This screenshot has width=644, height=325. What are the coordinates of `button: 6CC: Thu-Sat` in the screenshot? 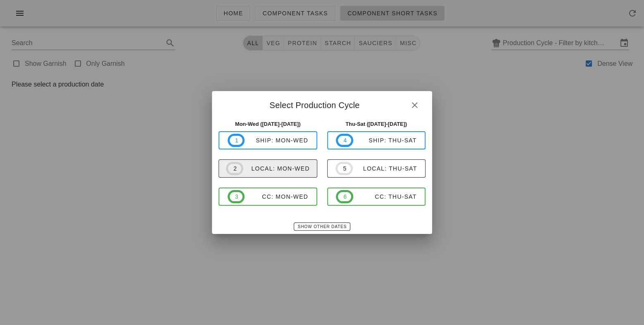 It's located at (376, 196).